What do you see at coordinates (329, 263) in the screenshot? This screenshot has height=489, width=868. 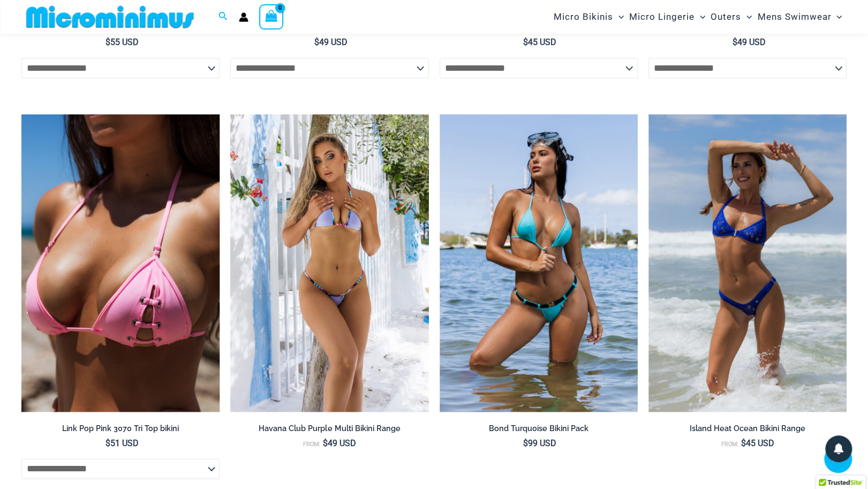 I see `img: Havana Club Purple Multi 312 Top 451 Bottom 03` at bounding box center [329, 263].